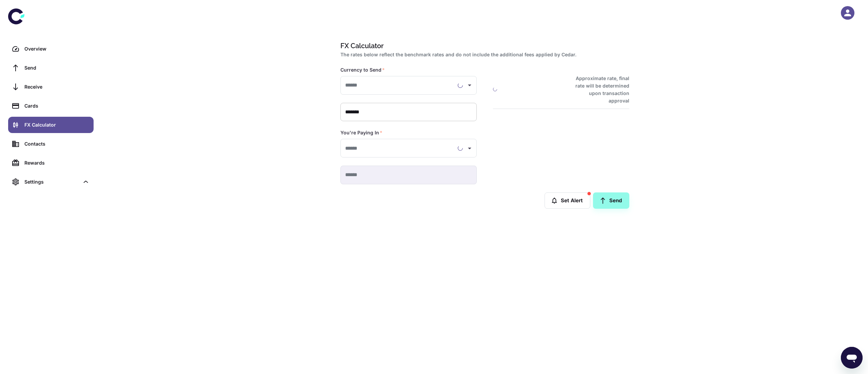 Image resolution: width=868 pixels, height=374 pixels. What do you see at coordinates (57, 163) in the screenshot?
I see `div: Rewards` at bounding box center [57, 163].